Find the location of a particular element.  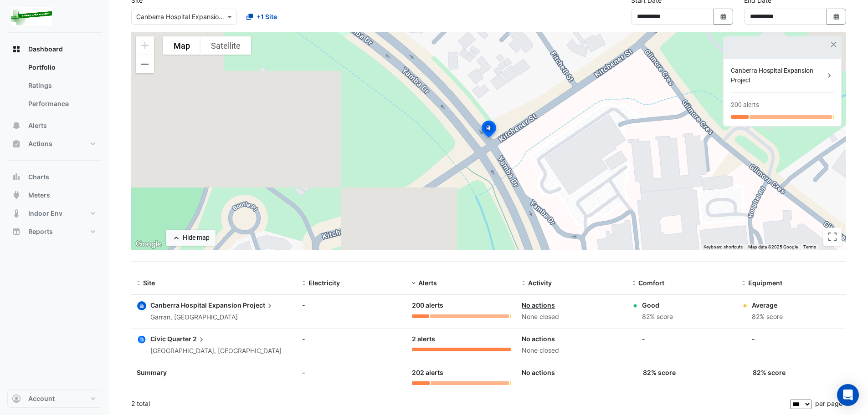

span: 2 is located at coordinates (199, 339).